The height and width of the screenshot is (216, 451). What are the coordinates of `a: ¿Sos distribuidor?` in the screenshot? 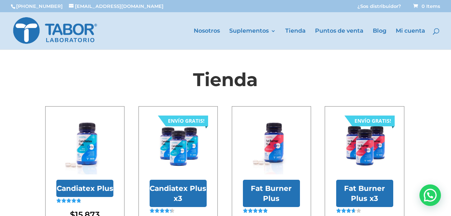 It's located at (379, 8).